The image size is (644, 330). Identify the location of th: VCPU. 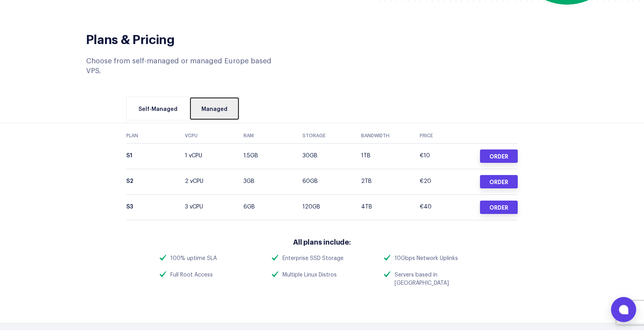
(214, 135).